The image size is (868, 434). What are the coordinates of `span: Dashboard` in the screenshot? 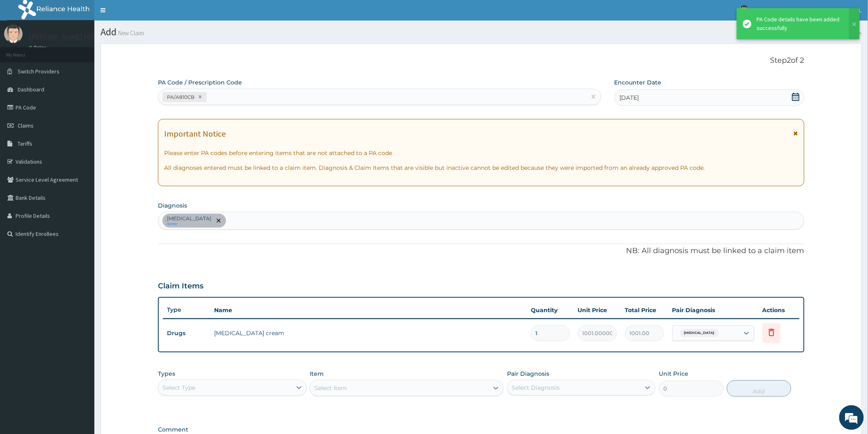 It's located at (31, 89).